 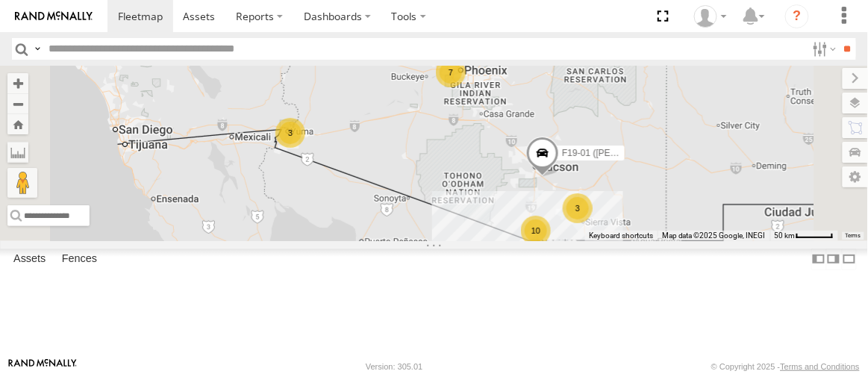 I want to click on div: © Copyright 2025 -, so click(x=785, y=366).